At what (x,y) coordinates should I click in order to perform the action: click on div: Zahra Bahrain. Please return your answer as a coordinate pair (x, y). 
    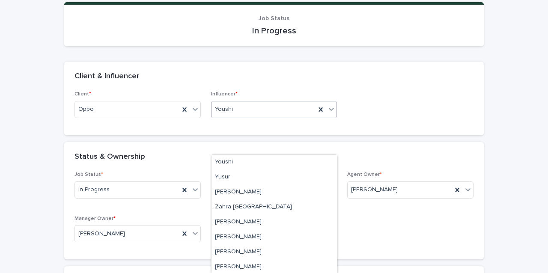
    Looking at the image, I should click on (274, 207).